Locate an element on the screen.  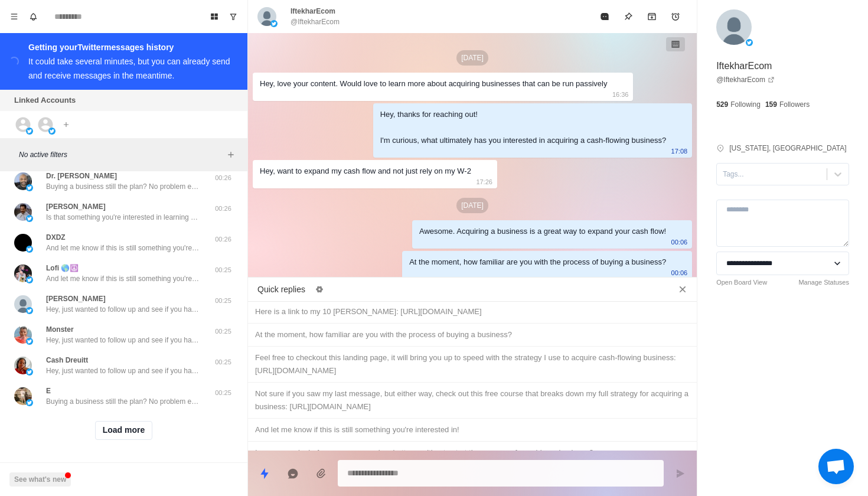
button: Add filters is located at coordinates (231, 155).